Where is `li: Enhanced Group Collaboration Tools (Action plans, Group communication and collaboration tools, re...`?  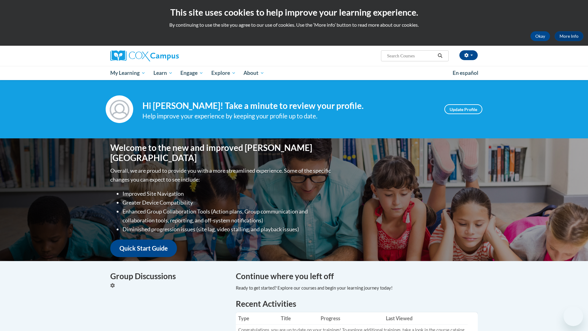
li: Enhanced Group Collaboration Tools (Action plans, Group communication and collaboration tools, re... is located at coordinates (227, 216).